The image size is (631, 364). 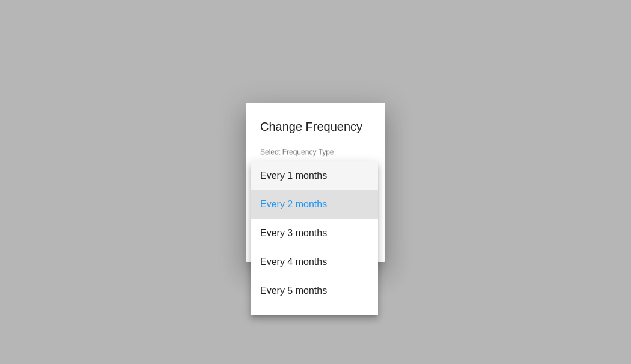 I want to click on span: Every 1 months, so click(x=314, y=176).